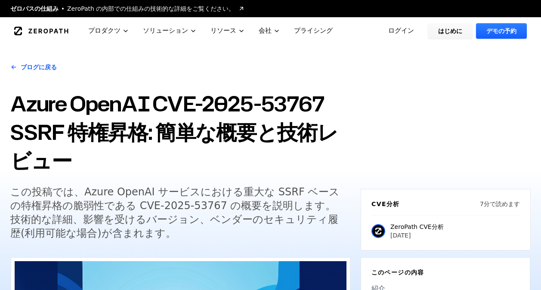  I want to click on font: ブログに戻る, so click(39, 67).